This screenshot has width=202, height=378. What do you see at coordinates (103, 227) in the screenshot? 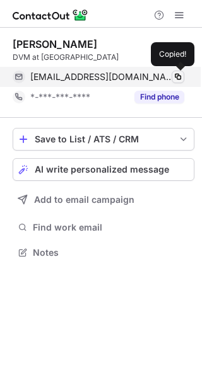
I see `button: Find work email` at bounding box center [103, 227].